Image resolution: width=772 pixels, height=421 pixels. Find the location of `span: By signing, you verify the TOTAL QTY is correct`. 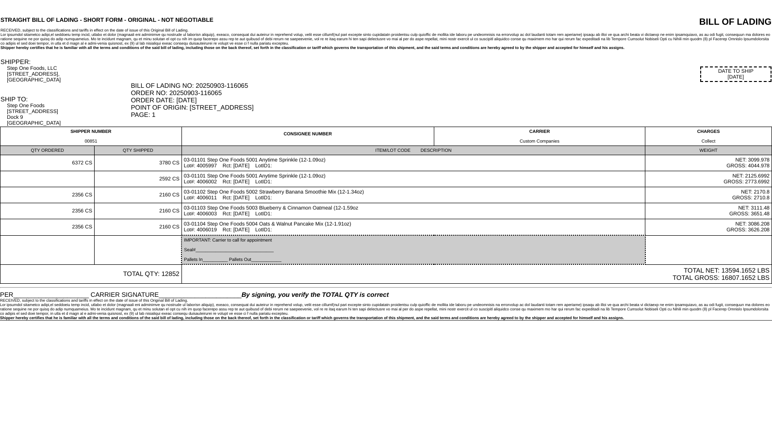

span: By signing, you verify the TOTAL QTY is correct is located at coordinates (315, 294).